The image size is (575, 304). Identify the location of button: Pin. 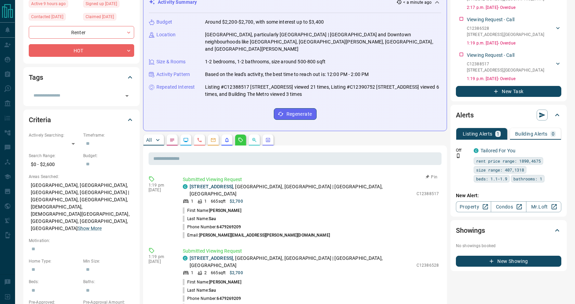
(432, 177).